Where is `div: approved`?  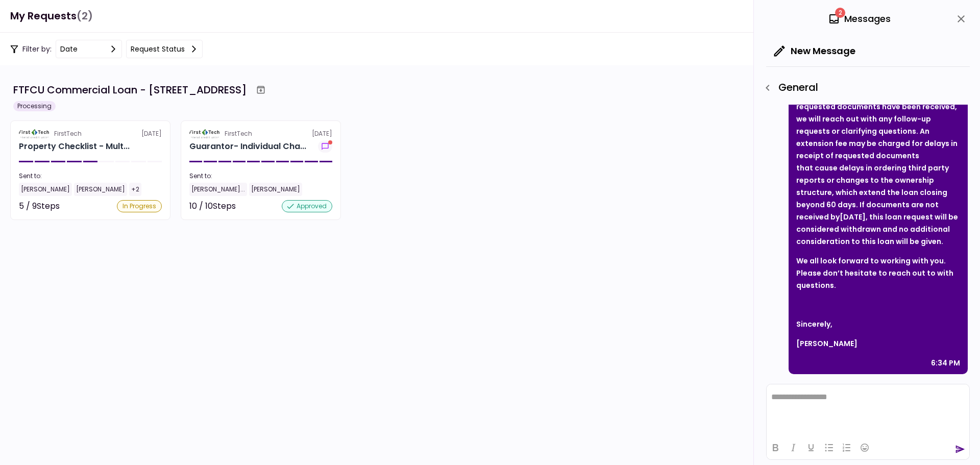 div: approved is located at coordinates (307, 206).